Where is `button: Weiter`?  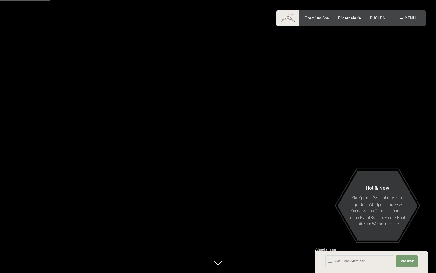 button: Weiter is located at coordinates (407, 261).